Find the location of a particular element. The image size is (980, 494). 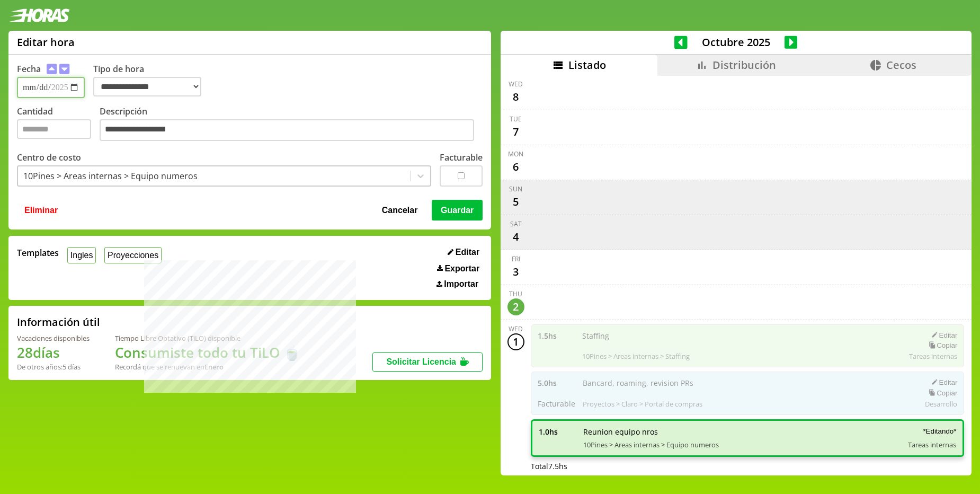

select: Tipo de hora is located at coordinates (147, 87).